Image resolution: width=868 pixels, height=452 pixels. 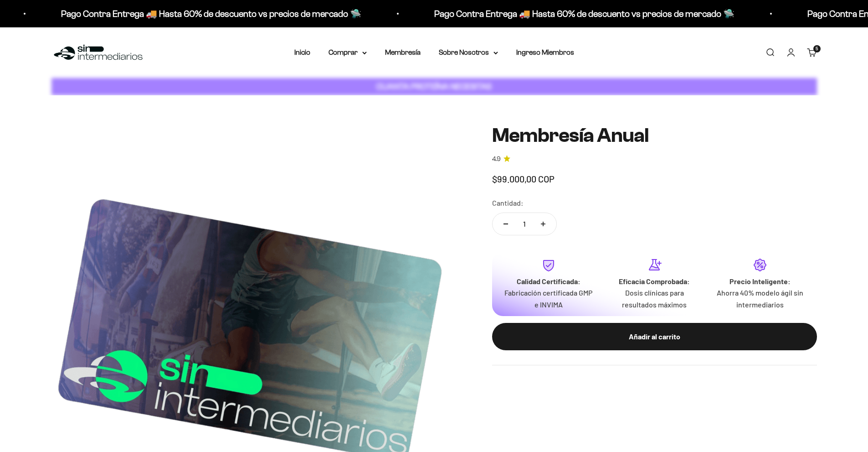 What do you see at coordinates (545, 52) in the screenshot?
I see `a: Ingreso Miembros` at bounding box center [545, 52].